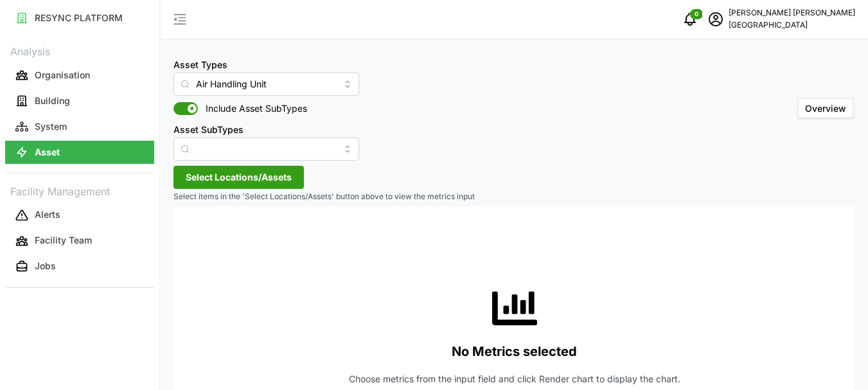  I want to click on a: Alerts, so click(80, 215).